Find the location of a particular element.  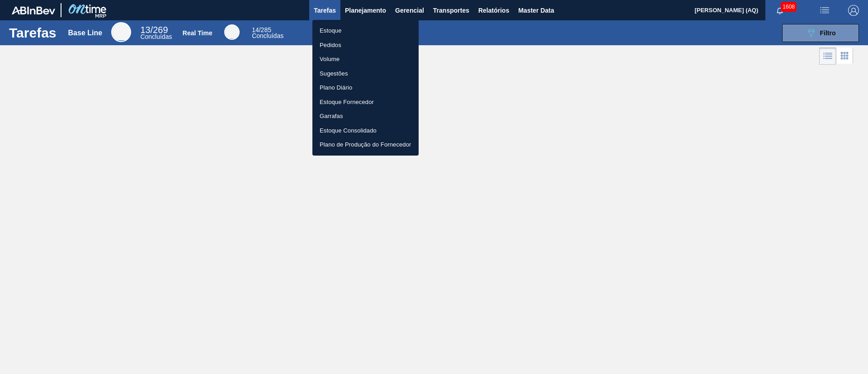

li: Estoque Fornecedor is located at coordinates (365, 102).